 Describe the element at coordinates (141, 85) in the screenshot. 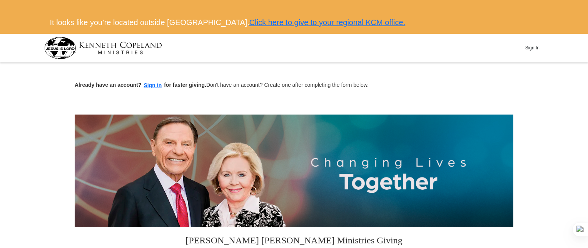

I see `strong: Already have an account? for faster giving.` at that location.